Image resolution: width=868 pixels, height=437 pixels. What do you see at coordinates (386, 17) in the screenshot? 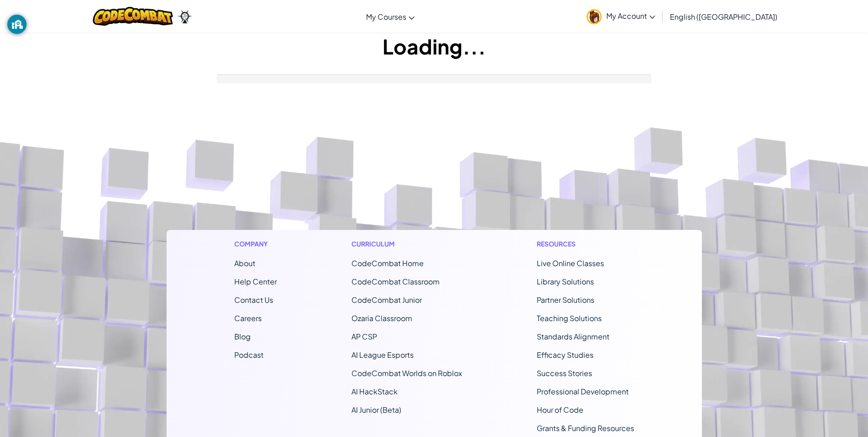
I see `span: My Courses` at bounding box center [386, 17].